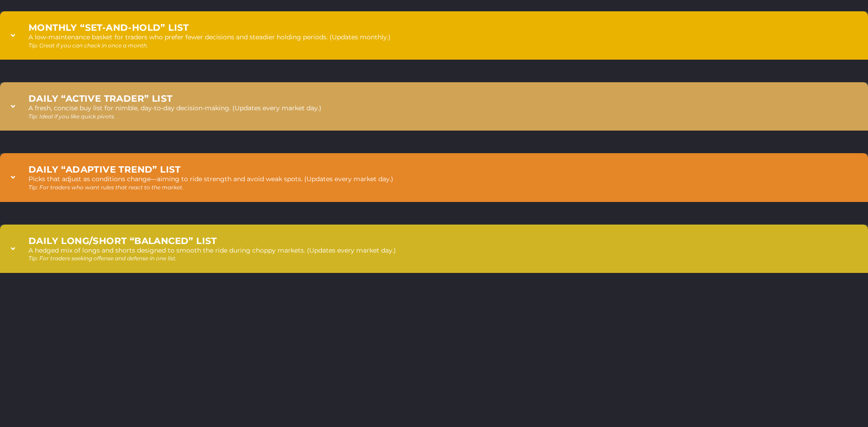  Describe the element at coordinates (211, 180) in the screenshot. I see `p: Picks that adjust as conditions change—aiming to ride strength and avoid weak spots. (Updates eve...` at that location.